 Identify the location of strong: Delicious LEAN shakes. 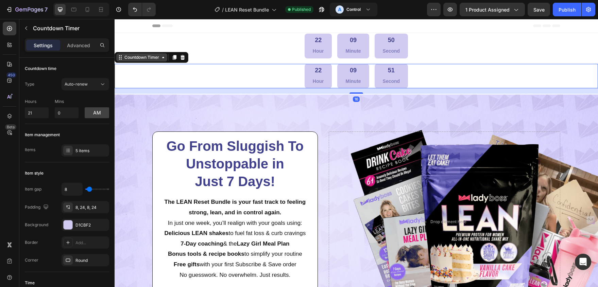
(82, 214).